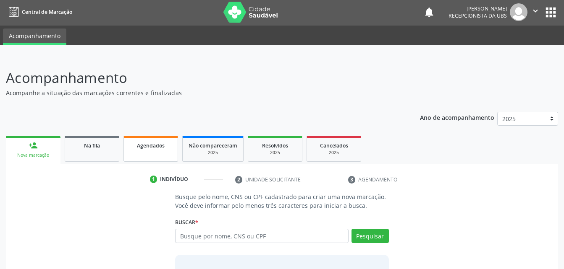 The width and height of the screenshot is (564, 269). What do you see at coordinates (92, 146) in the screenshot?
I see `span: Na fila` at bounding box center [92, 146].